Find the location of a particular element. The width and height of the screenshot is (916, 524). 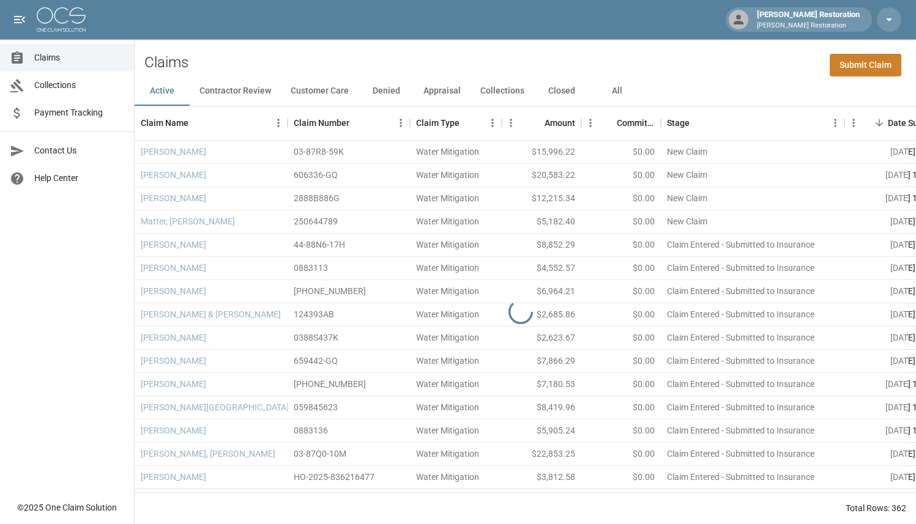

span: Contact Us is located at coordinates (79, 151).